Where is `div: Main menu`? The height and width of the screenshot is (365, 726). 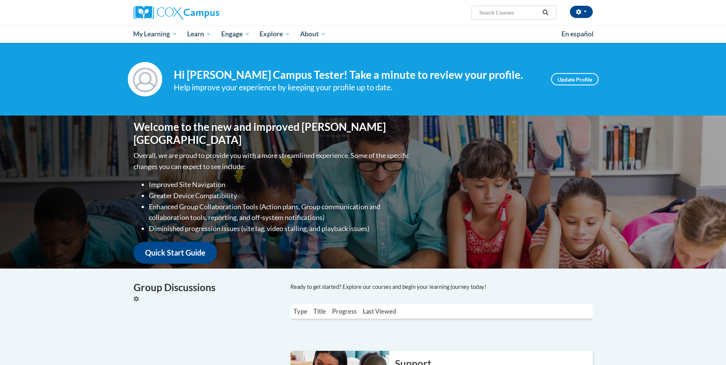 div: Main menu is located at coordinates (363, 34).